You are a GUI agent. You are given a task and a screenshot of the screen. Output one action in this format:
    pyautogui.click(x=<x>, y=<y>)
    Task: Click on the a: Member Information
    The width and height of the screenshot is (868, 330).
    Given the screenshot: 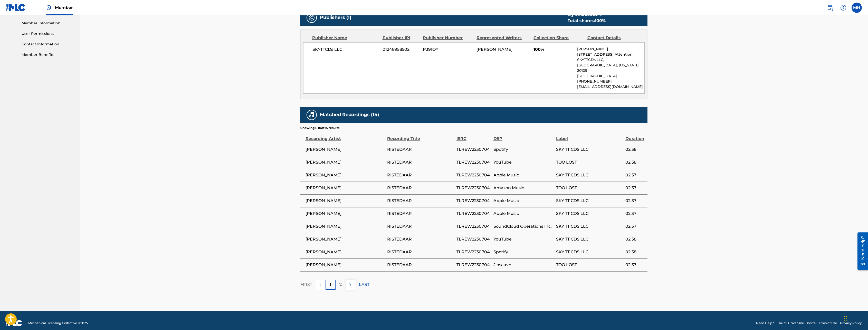 What is the action you would take?
    pyautogui.click(x=47, y=23)
    